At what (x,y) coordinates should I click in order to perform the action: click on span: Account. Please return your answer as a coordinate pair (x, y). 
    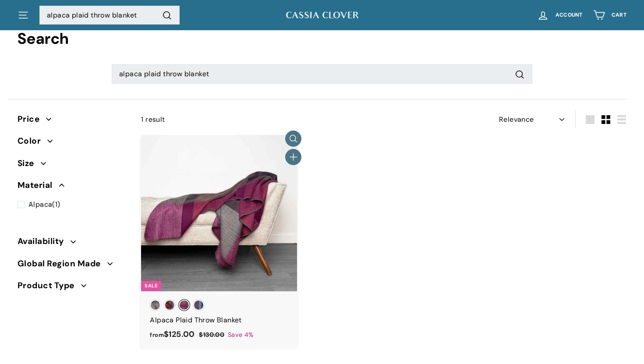
    Looking at the image, I should click on (569, 15).